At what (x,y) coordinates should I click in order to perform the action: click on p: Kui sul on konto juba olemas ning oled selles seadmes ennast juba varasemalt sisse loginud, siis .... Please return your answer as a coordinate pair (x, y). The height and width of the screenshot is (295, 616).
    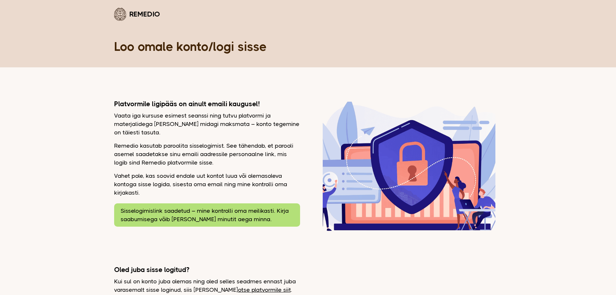
    Looking at the image, I should click on (211, 285).